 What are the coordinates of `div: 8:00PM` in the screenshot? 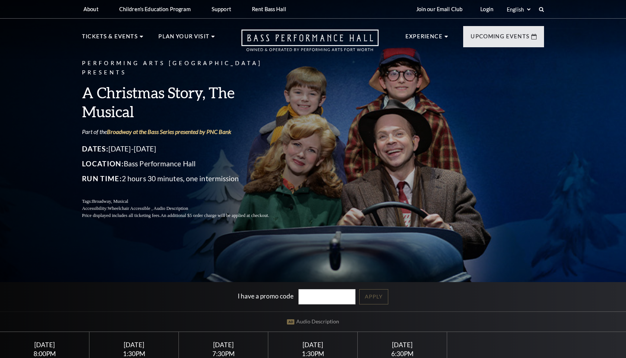 It's located at (45, 354).